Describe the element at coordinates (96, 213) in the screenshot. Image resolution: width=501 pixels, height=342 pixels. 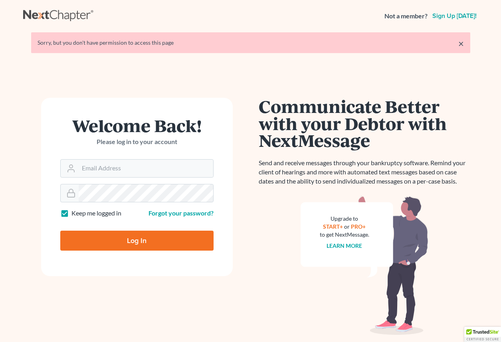
I see `label: Keep me logged in` at that location.